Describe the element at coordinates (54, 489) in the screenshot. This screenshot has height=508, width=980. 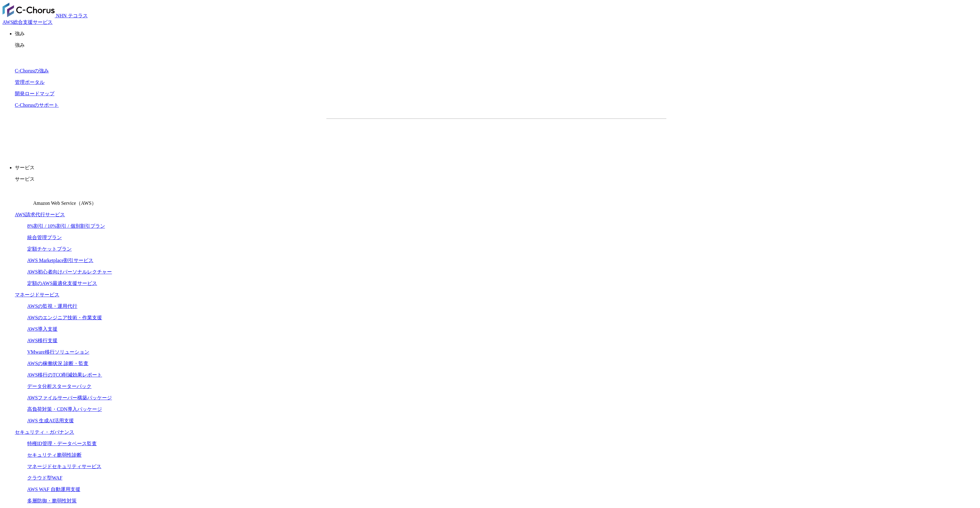
I see `a: AWS WAF 自動運用支援` at that location.